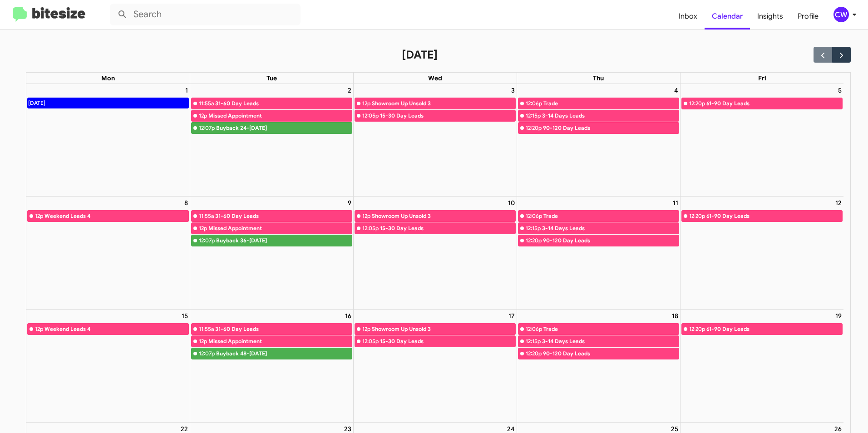  I want to click on a: September 16, 2025, so click(348, 316).